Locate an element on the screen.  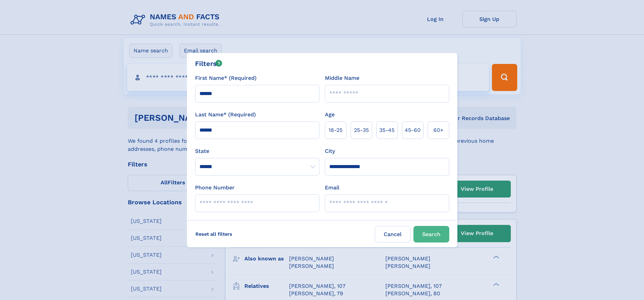
span: 18‑25 is located at coordinates (335, 130).